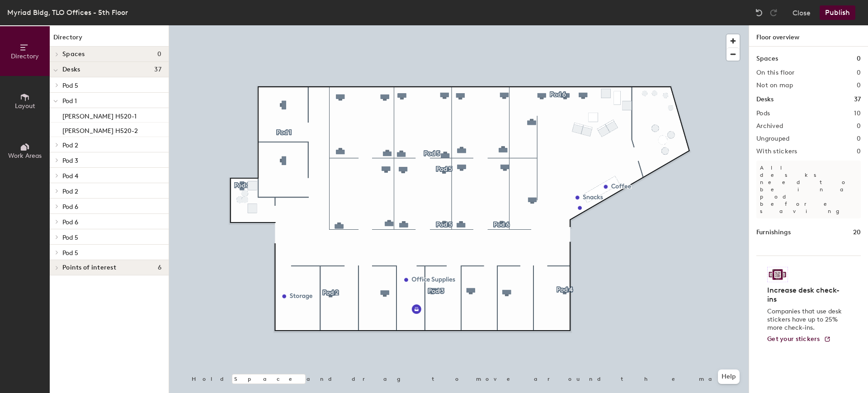  I want to click on h1: Furnishings, so click(774, 232).